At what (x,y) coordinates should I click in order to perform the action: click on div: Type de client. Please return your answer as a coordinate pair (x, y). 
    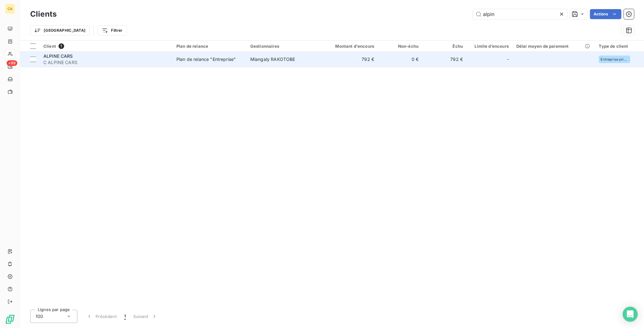
    Looking at the image, I should click on (620, 46).